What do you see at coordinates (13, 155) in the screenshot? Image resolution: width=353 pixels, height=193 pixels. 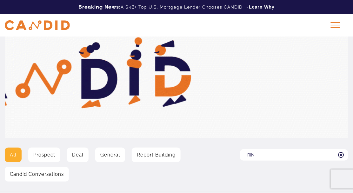 I see `a: All` at bounding box center [13, 155].